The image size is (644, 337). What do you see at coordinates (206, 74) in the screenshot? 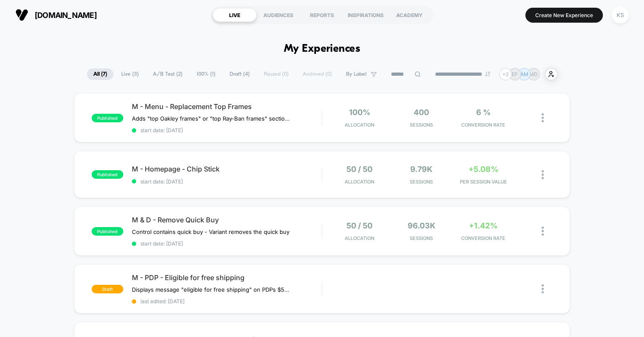
I see `span: 100% ( 1 )` at bounding box center [206, 74].